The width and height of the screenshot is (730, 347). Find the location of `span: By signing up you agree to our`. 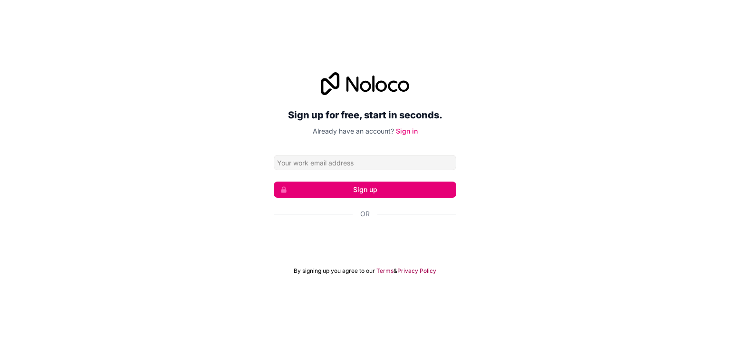

span: By signing up you agree to our is located at coordinates (334, 271).